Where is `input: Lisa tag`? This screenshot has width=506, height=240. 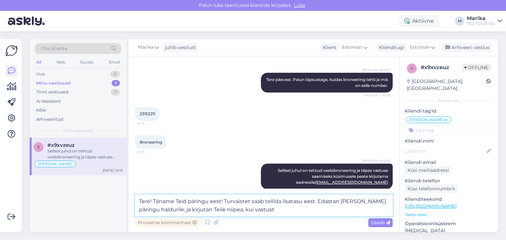
input: Lisa tag is located at coordinates (449, 130).